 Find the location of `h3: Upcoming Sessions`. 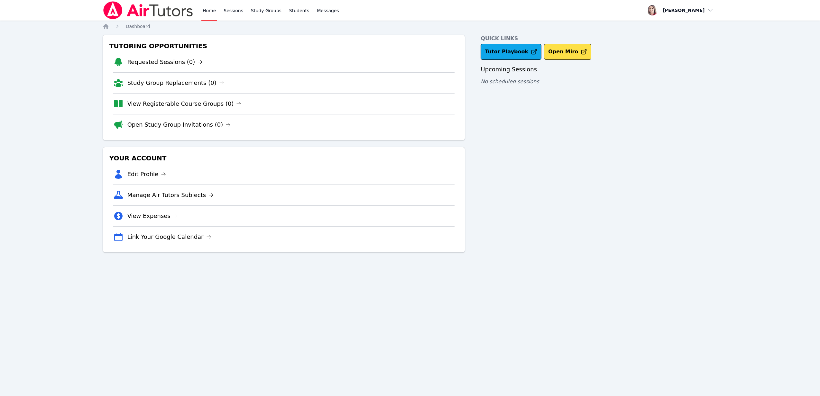

h3: Upcoming Sessions is located at coordinates (599, 69).